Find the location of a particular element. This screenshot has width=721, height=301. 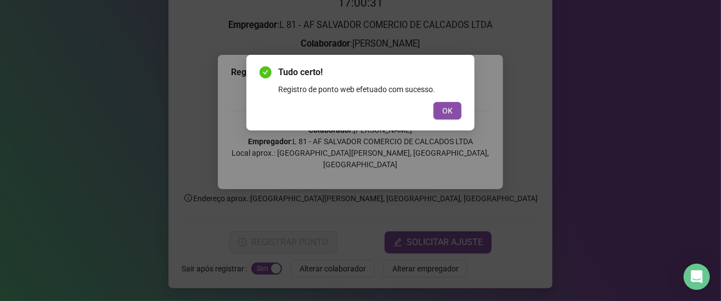

span: check-circle is located at coordinates (266, 72).